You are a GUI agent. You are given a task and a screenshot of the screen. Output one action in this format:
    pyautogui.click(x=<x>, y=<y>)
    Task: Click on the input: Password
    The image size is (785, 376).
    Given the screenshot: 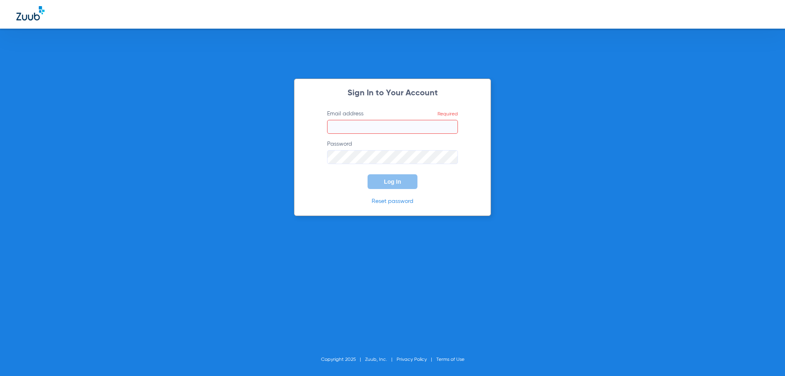 What is the action you would take?
    pyautogui.click(x=392, y=157)
    